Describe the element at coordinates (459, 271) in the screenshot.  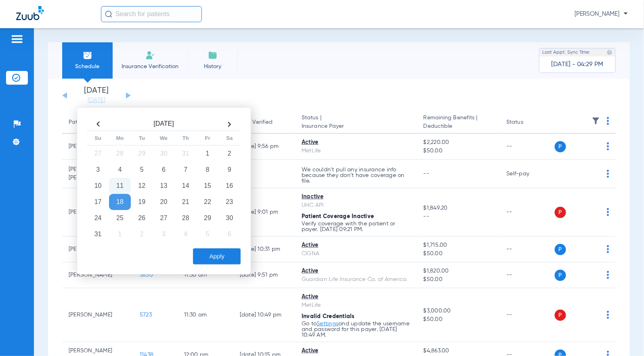
I see `span: $1,820.00` at that location.